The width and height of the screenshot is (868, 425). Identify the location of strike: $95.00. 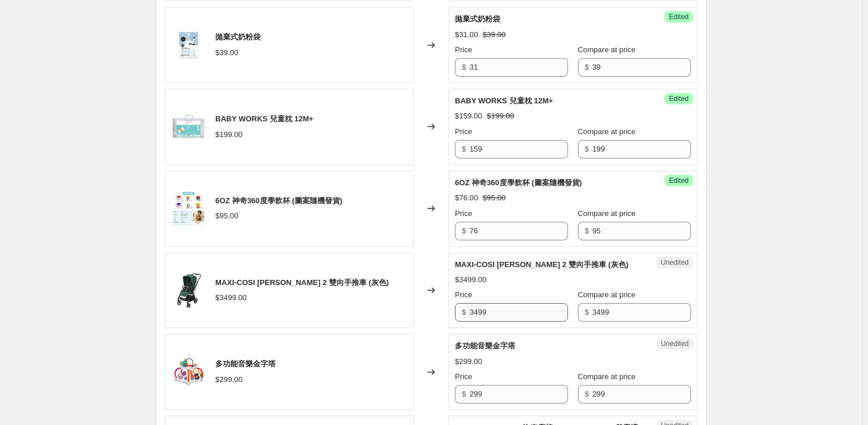
(495, 198).